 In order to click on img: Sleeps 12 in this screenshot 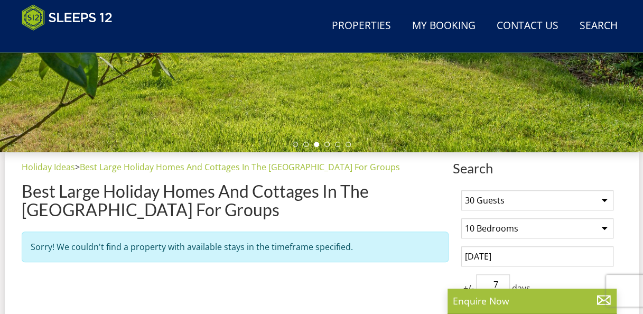, I will do `click(67, 17)`.